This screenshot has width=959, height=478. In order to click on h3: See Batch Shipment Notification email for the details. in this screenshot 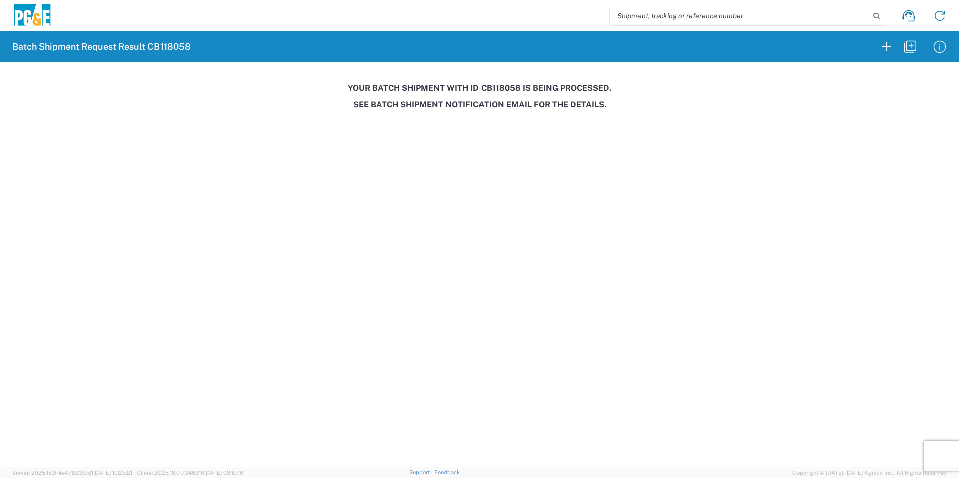, I will do `click(479, 104)`.